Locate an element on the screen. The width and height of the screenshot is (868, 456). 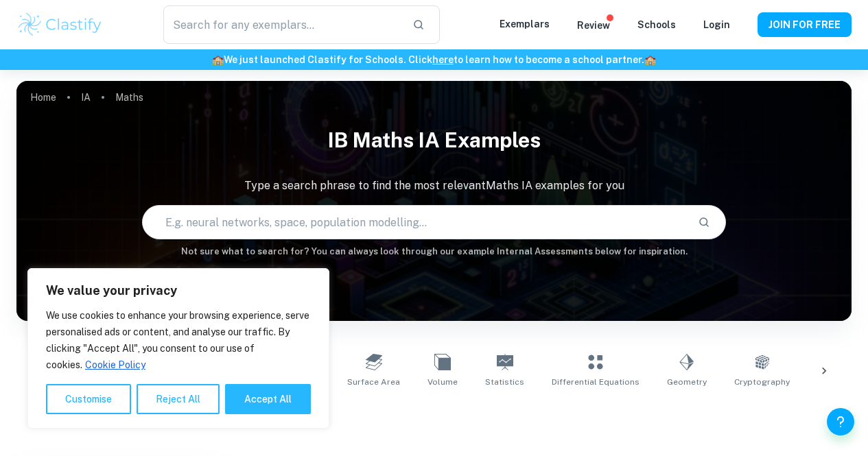
p: Type a search phrase to find the most relevant Maths IA examples for you is located at coordinates (433, 186).